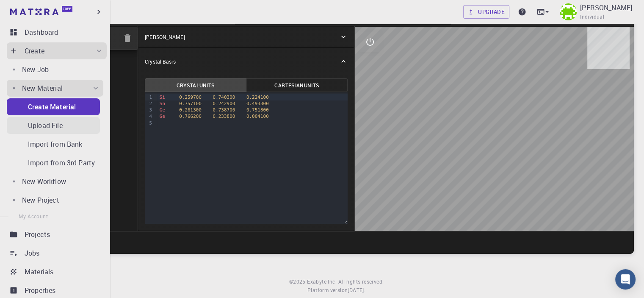 The width and height of the screenshot is (644, 298). What do you see at coordinates (62, 163) in the screenshot?
I see `p: Import from 3rd Party` at bounding box center [62, 163].